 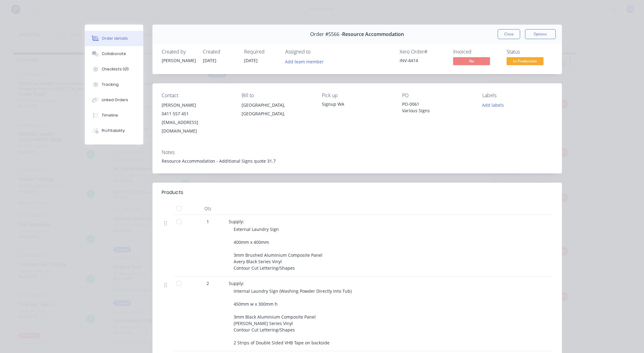 What do you see at coordinates (114, 84) in the screenshot?
I see `button: Tracking` at bounding box center [114, 84].